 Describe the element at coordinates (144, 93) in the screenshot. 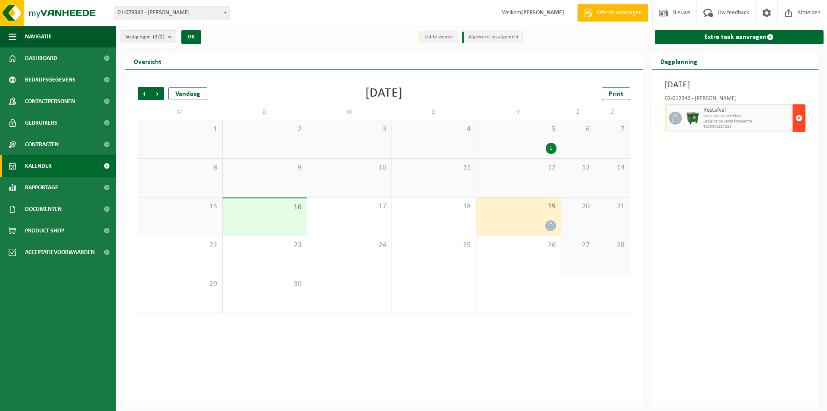

I see `span: Vorige` at that location.